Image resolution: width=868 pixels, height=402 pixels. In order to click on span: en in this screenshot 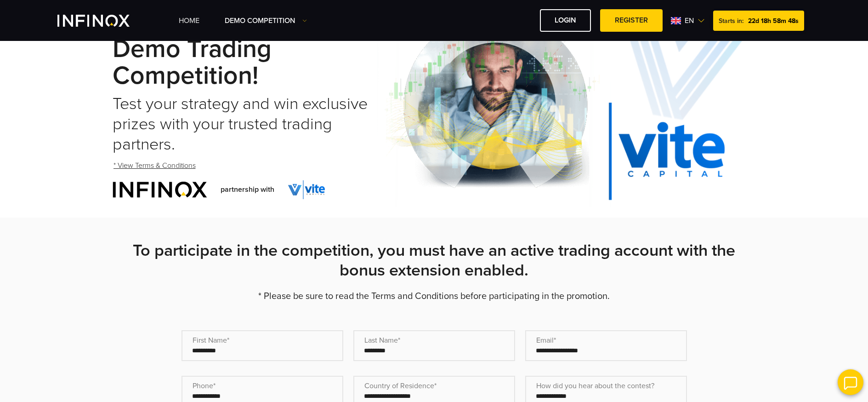, I will do `click(690, 21)`.